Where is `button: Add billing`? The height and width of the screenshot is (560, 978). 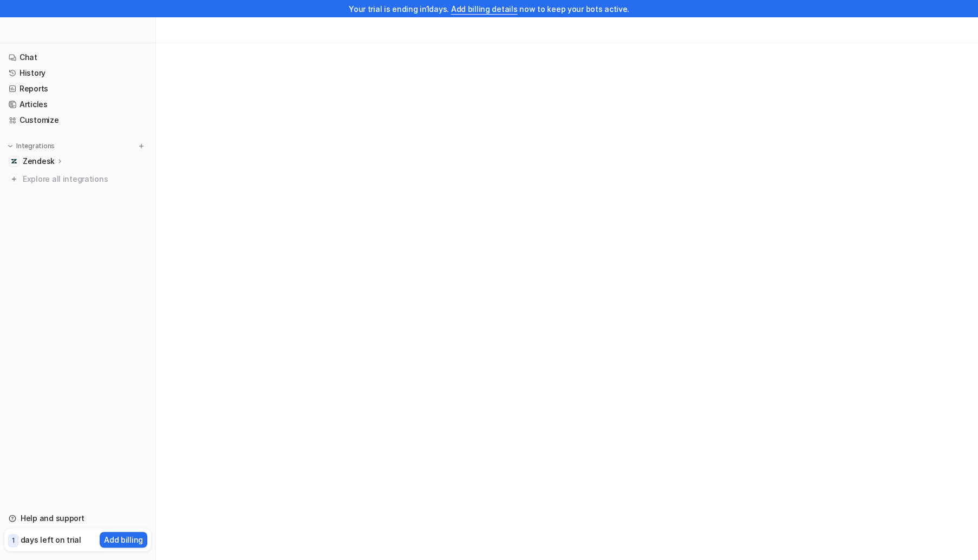 button: Add billing is located at coordinates (123, 539).